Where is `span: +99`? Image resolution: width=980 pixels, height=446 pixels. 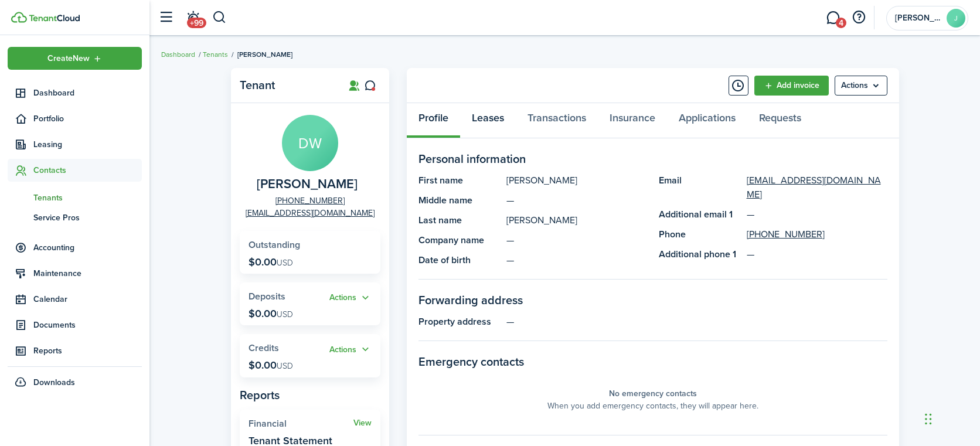
span: +99 is located at coordinates (196, 23).